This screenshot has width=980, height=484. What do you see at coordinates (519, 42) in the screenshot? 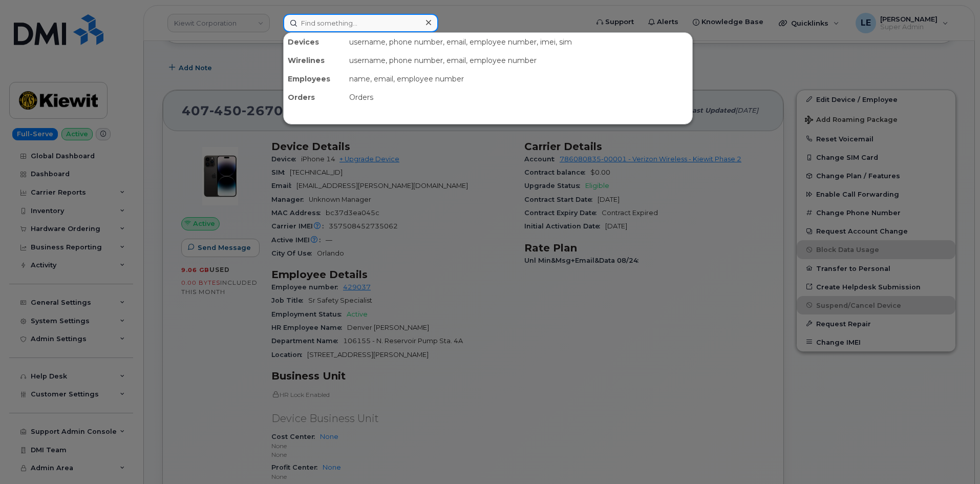
I see `div: username, phone number, email, employee number, imei, sim` at bounding box center [519, 42].